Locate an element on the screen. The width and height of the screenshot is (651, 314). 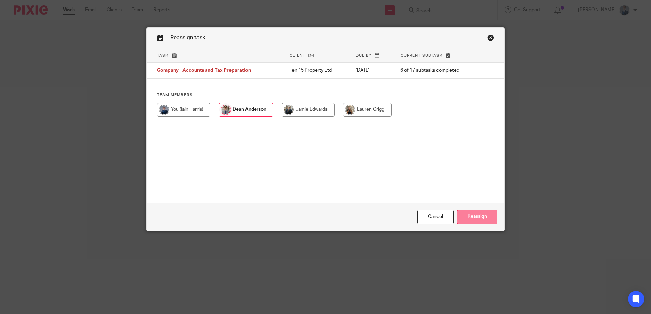
td: 6 of 17 subtasks completed is located at coordinates (436, 71).